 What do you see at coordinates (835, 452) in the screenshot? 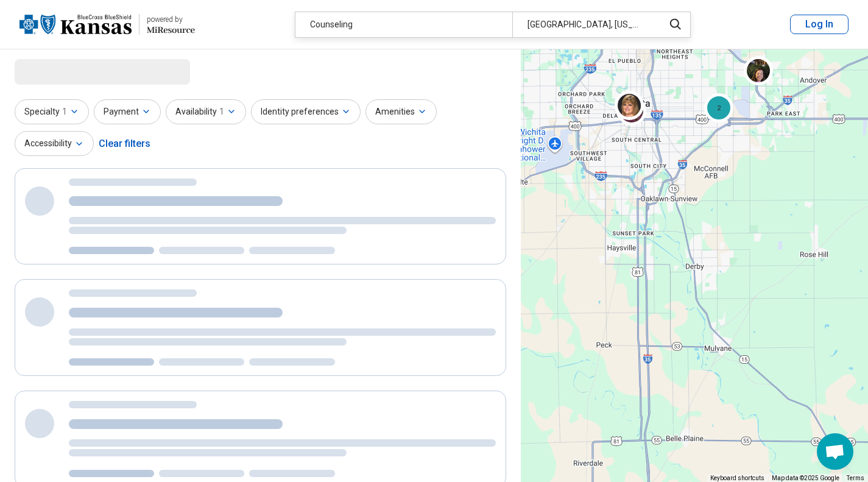
I see `div: Open chat` at bounding box center [835, 452].